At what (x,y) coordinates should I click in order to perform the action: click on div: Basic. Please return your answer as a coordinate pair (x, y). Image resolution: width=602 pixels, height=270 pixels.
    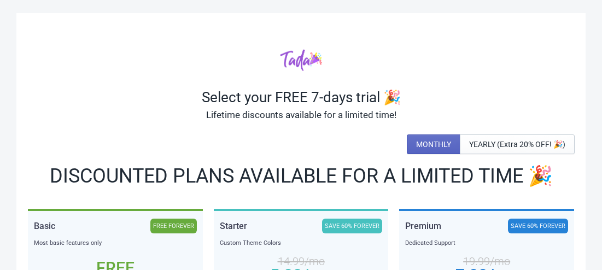
    Looking at the image, I should click on (44, 226).